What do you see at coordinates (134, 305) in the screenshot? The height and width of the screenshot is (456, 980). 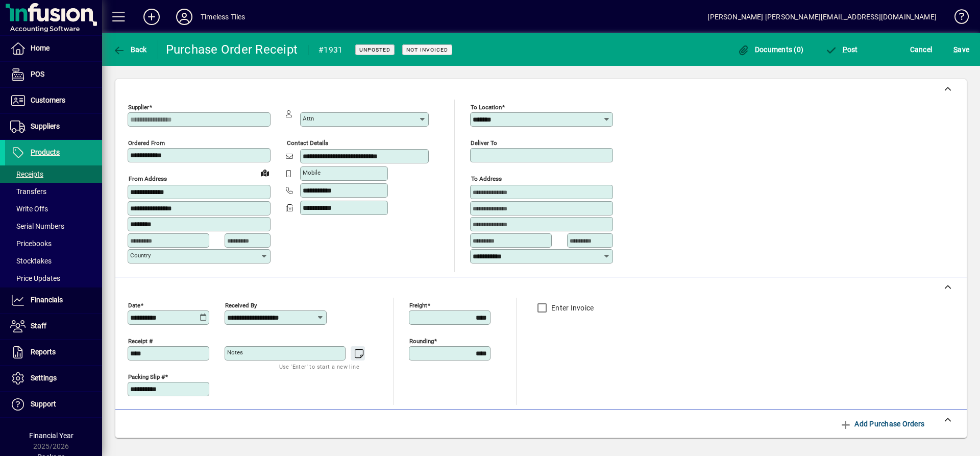 I see `mat-label: Date` at bounding box center [134, 305].